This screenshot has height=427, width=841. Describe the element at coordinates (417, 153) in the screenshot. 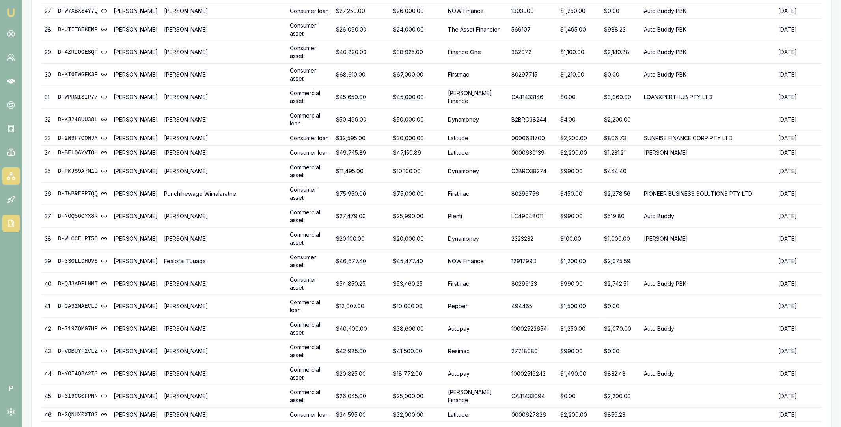

I see `td: $47,150.89` at that location.